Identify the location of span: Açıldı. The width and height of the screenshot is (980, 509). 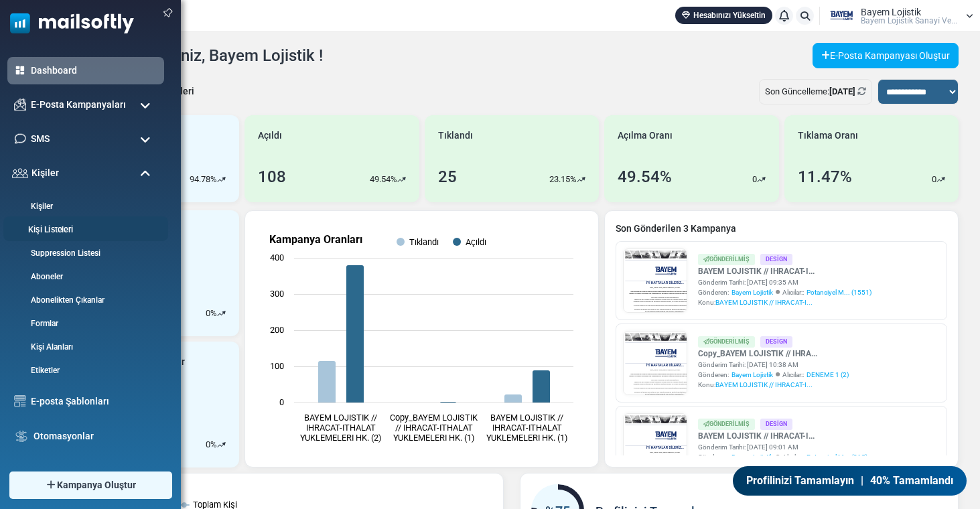
(270, 136).